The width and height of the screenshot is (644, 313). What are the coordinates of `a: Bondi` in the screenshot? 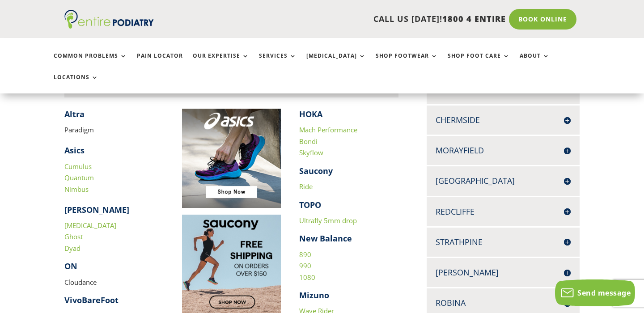 It's located at (308, 141).